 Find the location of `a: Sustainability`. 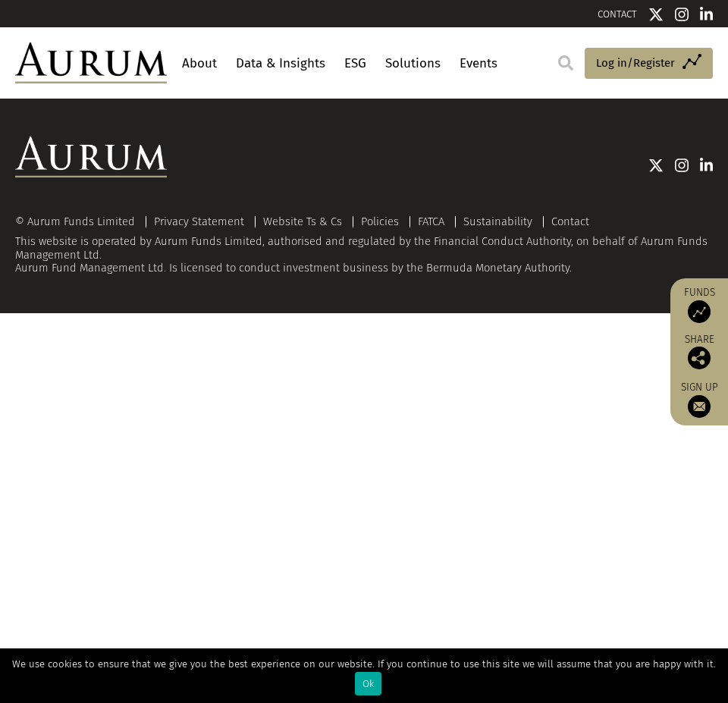

a: Sustainability is located at coordinates (498, 222).